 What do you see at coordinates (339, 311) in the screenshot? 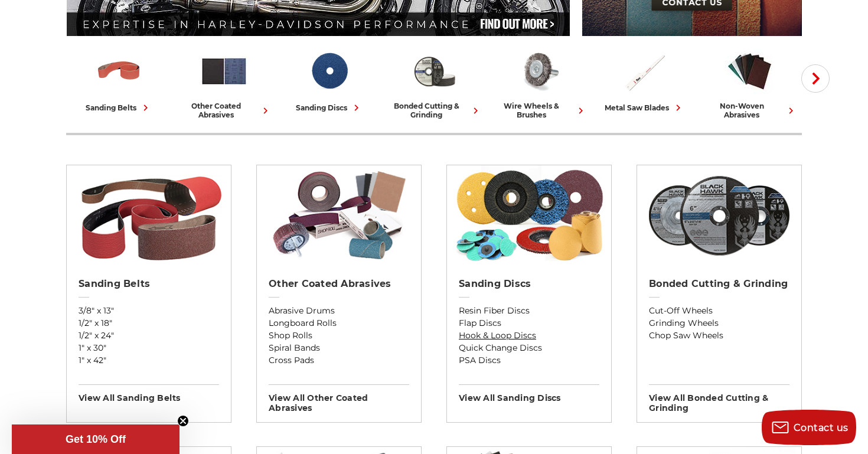
I see `a: Abrasive Drums` at bounding box center [339, 311].